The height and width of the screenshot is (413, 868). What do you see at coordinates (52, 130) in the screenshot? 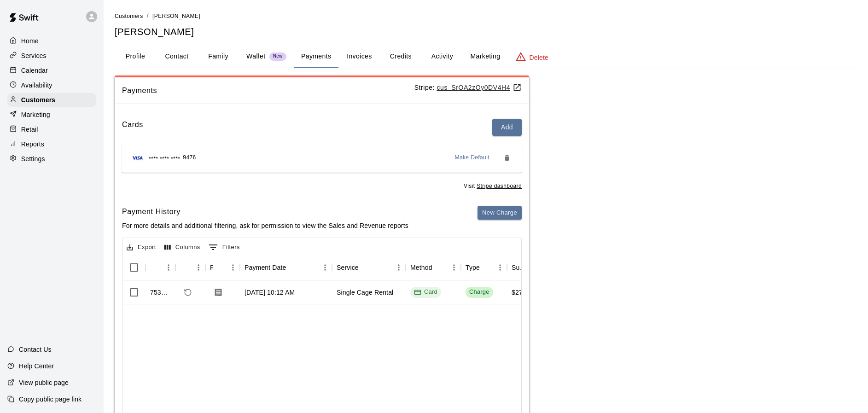
I see `a: Retail` at bounding box center [52, 130].